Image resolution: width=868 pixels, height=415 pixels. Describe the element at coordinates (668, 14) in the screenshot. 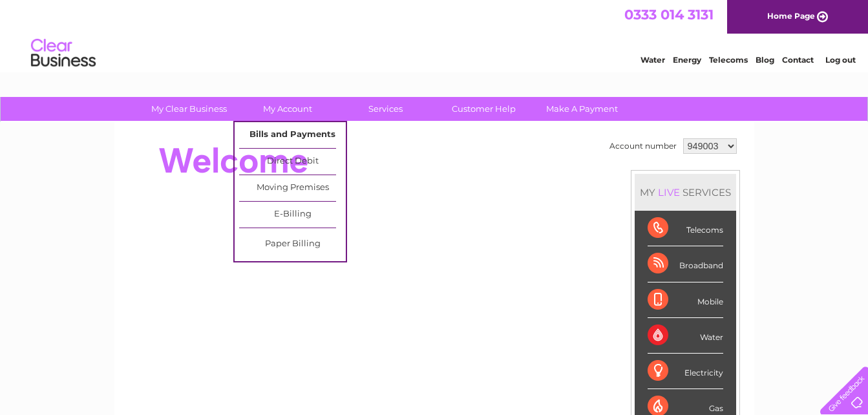

I see `span: 0333 014 3131` at that location.